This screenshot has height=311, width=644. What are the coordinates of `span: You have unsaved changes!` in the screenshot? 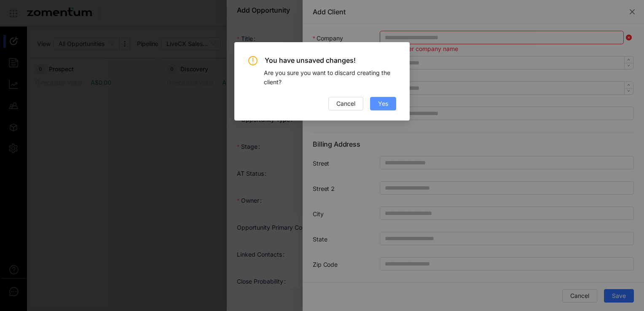 It's located at (330, 60).